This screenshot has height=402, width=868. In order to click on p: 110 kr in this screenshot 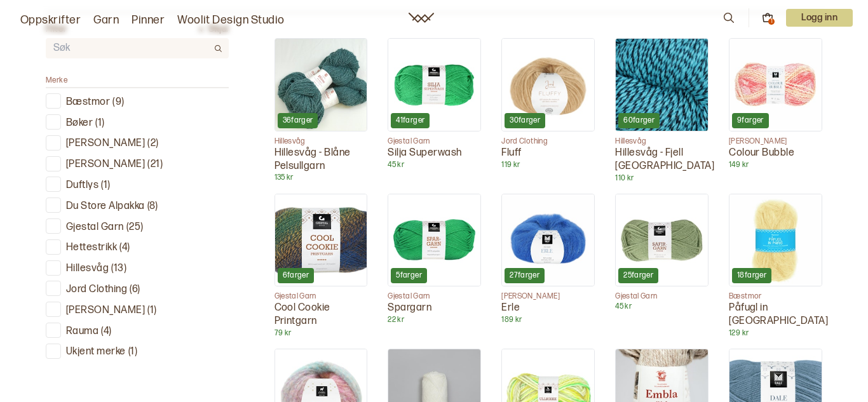, I will do `click(661, 179)`.